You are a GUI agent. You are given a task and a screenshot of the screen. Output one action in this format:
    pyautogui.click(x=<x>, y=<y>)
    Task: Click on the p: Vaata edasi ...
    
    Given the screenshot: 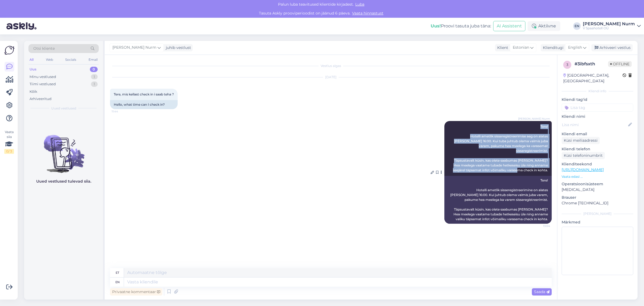 What is the action you would take?
    pyautogui.click(x=597, y=176)
    